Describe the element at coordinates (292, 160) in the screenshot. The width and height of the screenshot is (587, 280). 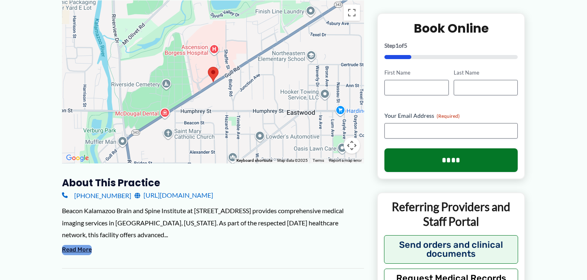
I see `span: Map data ©2025` at that location.